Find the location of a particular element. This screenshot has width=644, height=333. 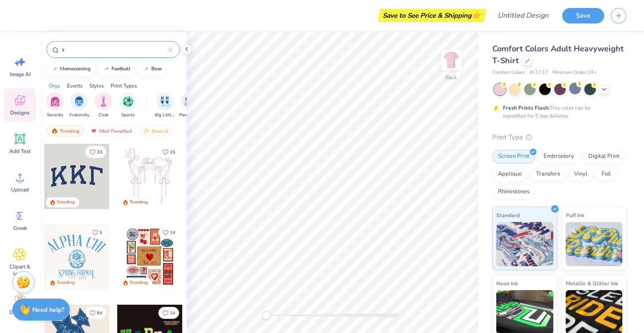

div: filter for Big Little Reveal is located at coordinates (165, 105).